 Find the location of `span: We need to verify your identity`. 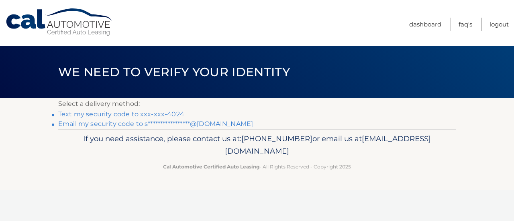

span: We need to verify your identity is located at coordinates (174, 72).